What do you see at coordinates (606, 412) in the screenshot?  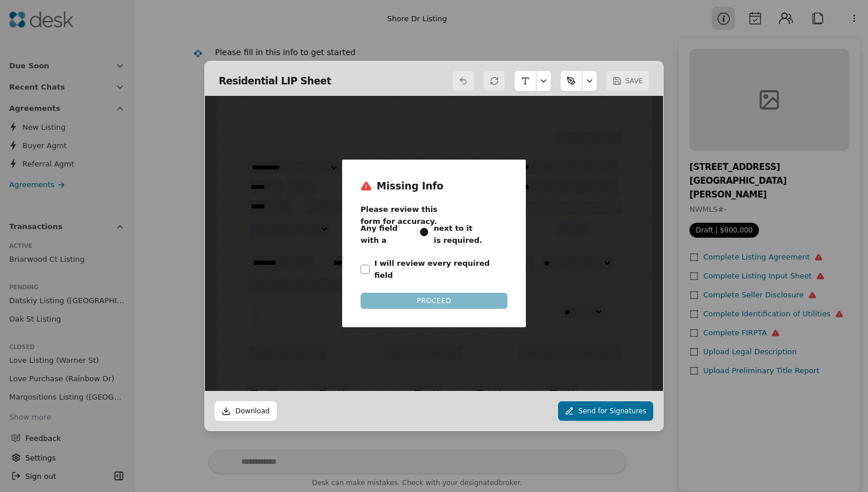 I see `button: Send for Signatures` at bounding box center [606, 412].